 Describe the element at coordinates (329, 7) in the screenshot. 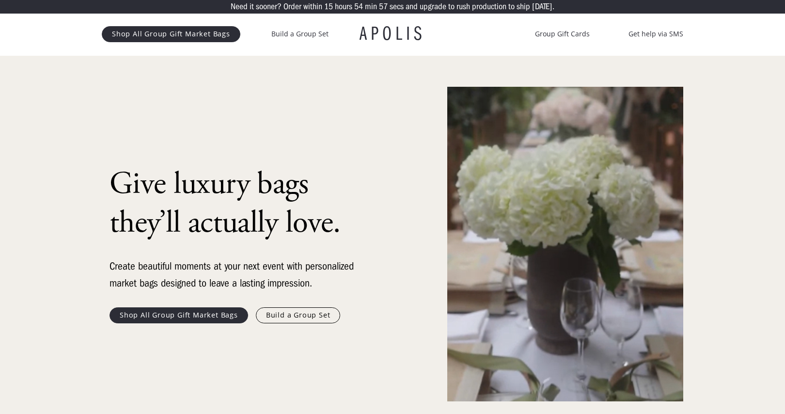

I see `p: 15` at that location.